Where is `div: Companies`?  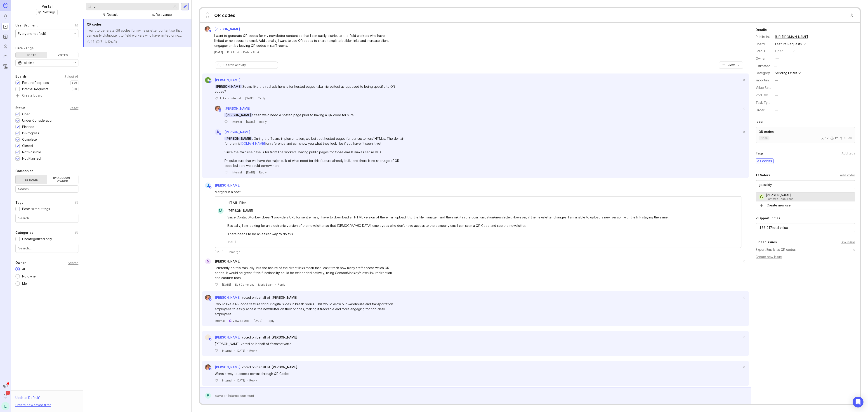
div: Companies is located at coordinates (24, 171).